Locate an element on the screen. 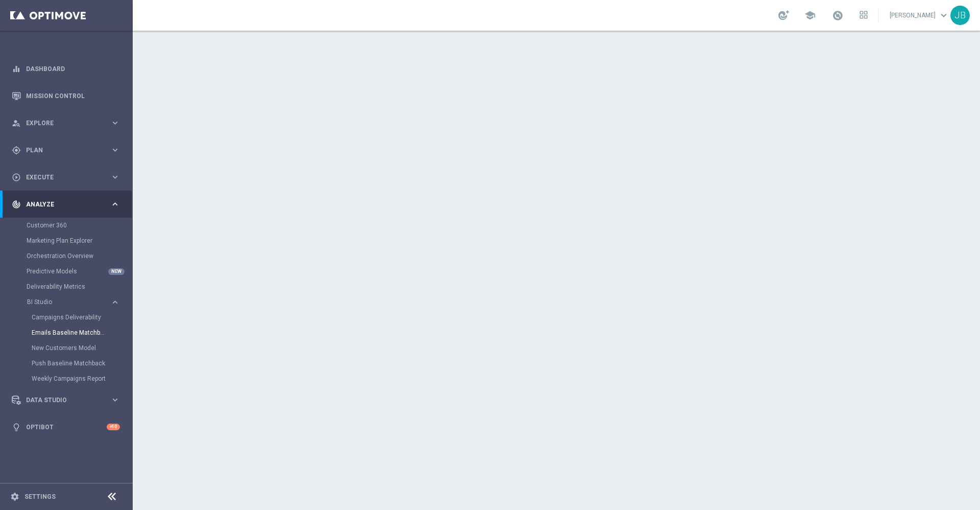 The width and height of the screenshot is (980, 510). a: Customer 360 is located at coordinates (66, 225).